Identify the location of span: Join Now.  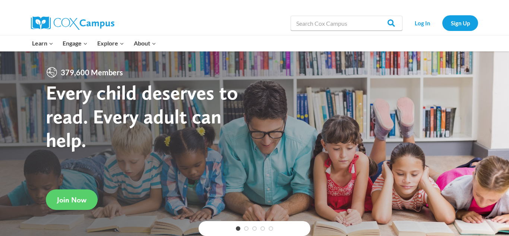
(71, 200).